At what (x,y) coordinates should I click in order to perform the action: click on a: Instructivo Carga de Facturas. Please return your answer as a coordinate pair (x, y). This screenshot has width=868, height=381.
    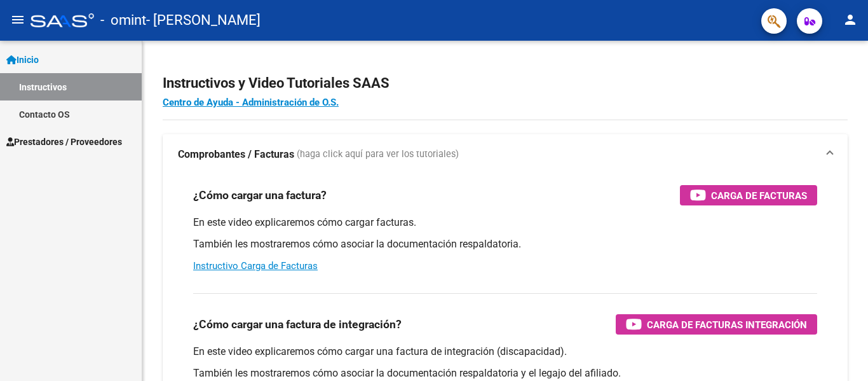
    Looking at the image, I should click on (255, 266).